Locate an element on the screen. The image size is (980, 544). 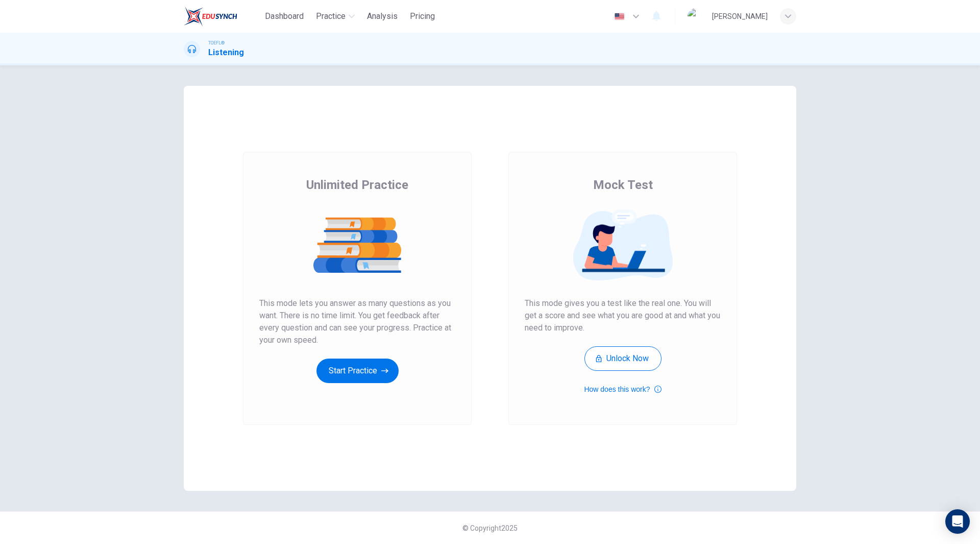
a: Analysis is located at coordinates (382, 17).